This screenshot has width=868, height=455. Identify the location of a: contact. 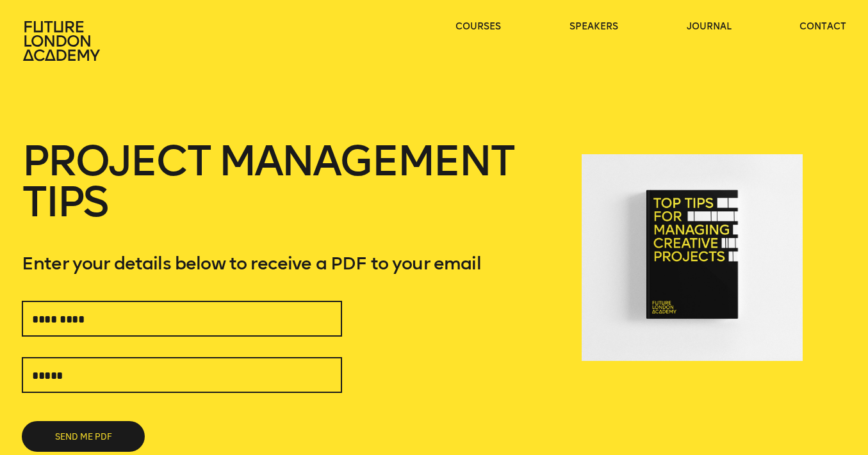
(823, 27).